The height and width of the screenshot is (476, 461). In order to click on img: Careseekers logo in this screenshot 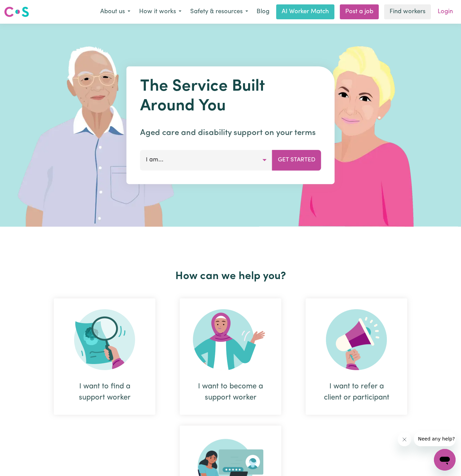, I will do `click(17, 12)`.